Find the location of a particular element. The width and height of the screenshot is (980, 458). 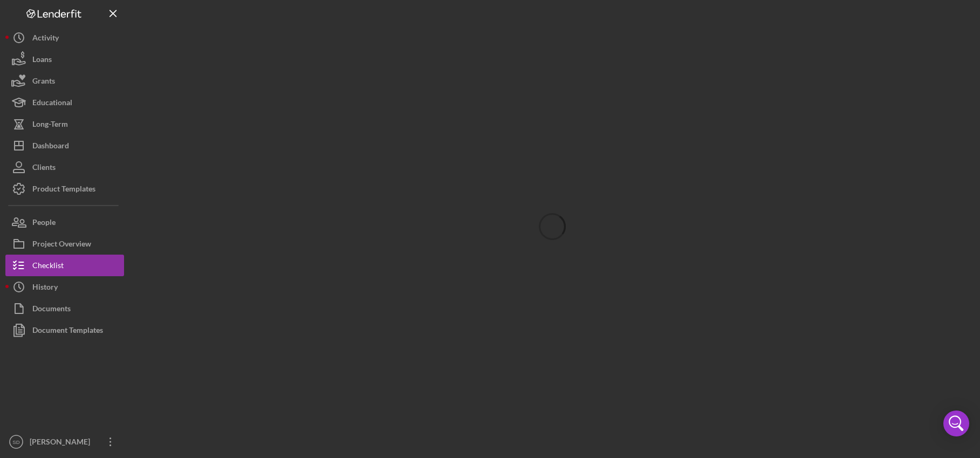

a: Product Templates is located at coordinates (65, 189).